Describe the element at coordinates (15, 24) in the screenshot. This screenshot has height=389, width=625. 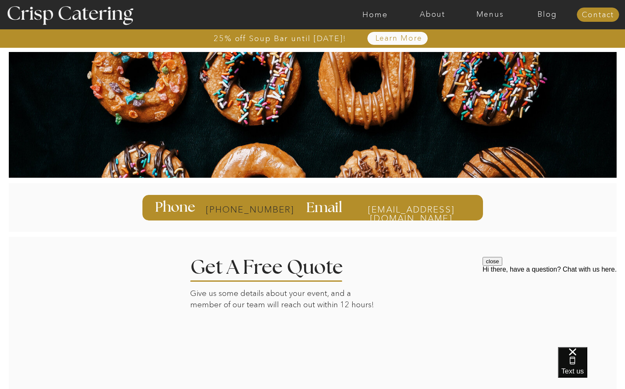
I see `span: Text us` at that location.